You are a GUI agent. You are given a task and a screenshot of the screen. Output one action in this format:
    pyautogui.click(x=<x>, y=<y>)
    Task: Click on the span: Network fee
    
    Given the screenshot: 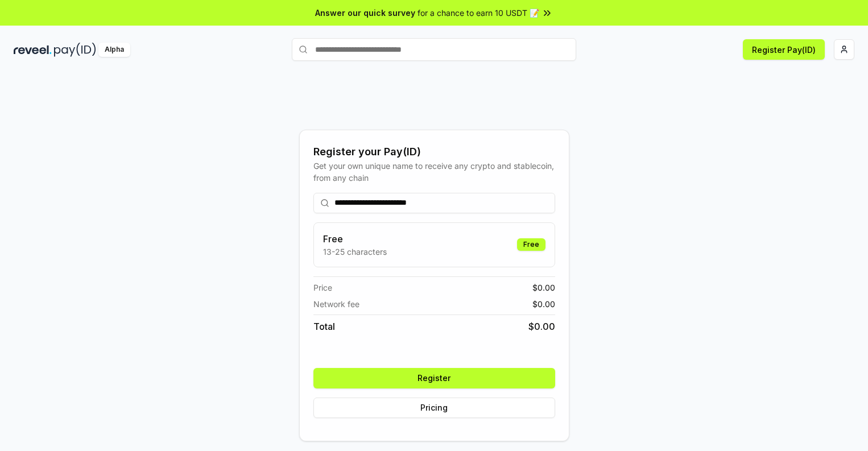 What is the action you would take?
    pyautogui.click(x=336, y=304)
    